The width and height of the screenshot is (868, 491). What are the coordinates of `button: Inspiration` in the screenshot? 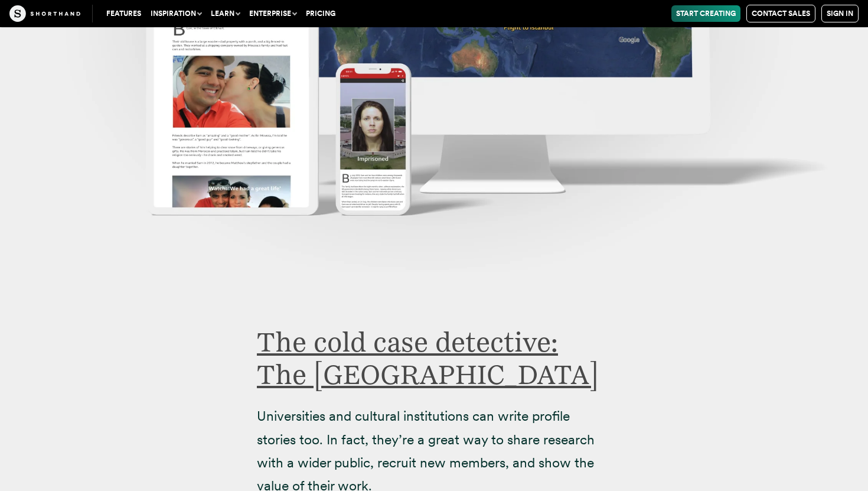 It's located at (176, 13).